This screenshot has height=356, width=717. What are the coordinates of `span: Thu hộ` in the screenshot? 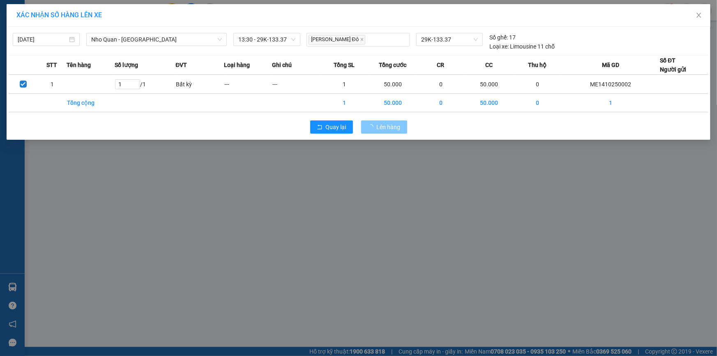 It's located at (537, 65).